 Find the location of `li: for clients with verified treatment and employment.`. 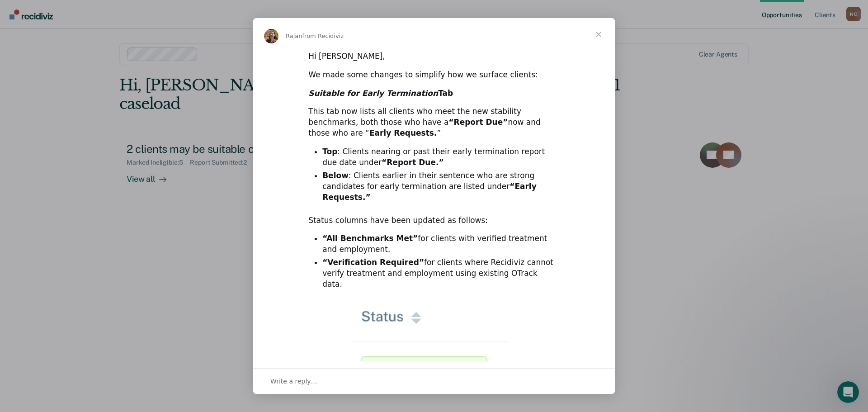

li: for clients with verified treatment and employment. is located at coordinates (441, 245).